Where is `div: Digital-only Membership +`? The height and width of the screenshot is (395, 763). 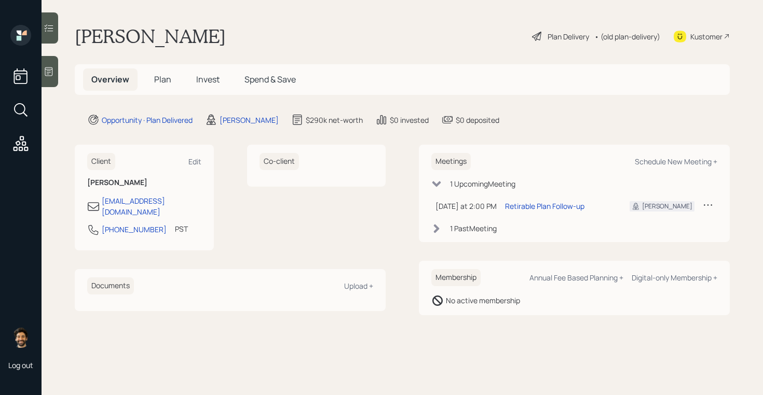 div: Digital-only Membership + is located at coordinates (674, 278).